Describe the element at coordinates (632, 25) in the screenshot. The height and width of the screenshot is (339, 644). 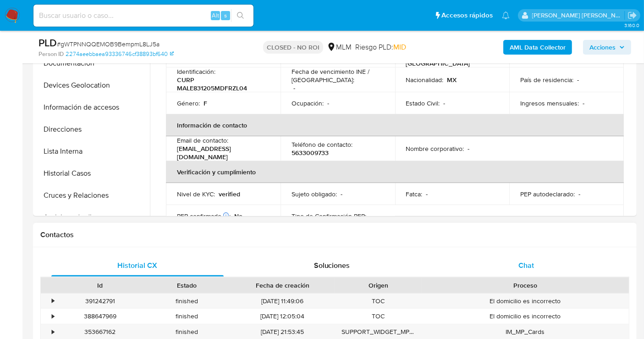
I see `span: 3.160.0` at that location.